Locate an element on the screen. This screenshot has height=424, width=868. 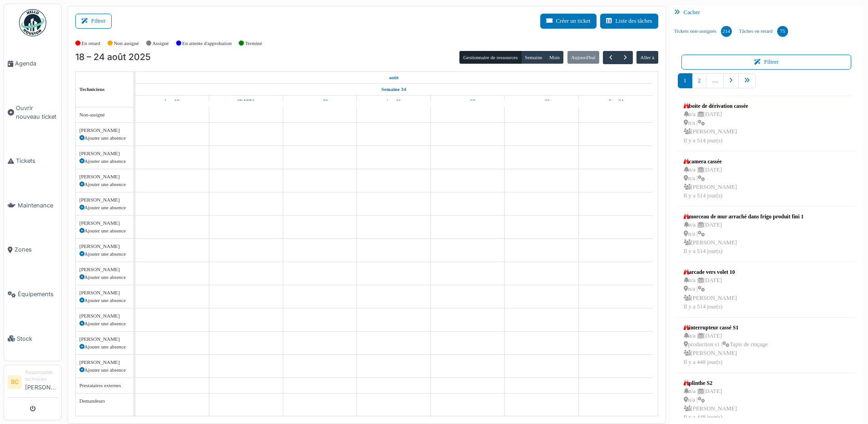
div: boite de dérivation cassée is located at coordinates (716, 106).